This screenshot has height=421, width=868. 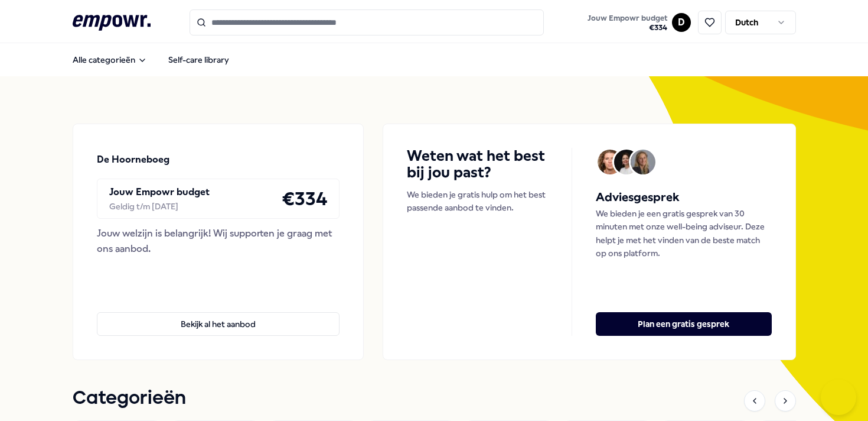 What do you see at coordinates (199, 59) in the screenshot?
I see `a: Self-care library` at bounding box center [199, 59].